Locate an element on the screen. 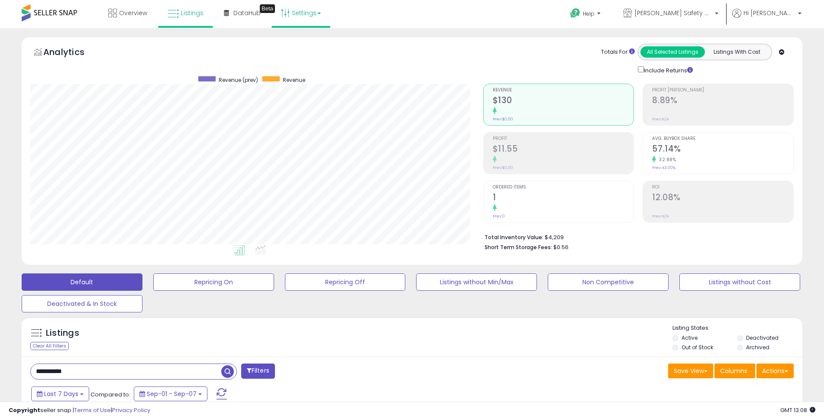 This screenshot has width=824, height=419. span: Revenue (prev) is located at coordinates (238, 80).